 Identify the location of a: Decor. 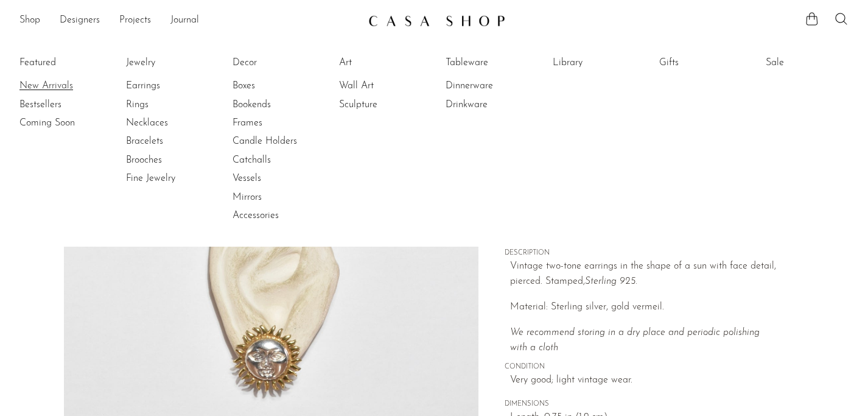
(278, 63).